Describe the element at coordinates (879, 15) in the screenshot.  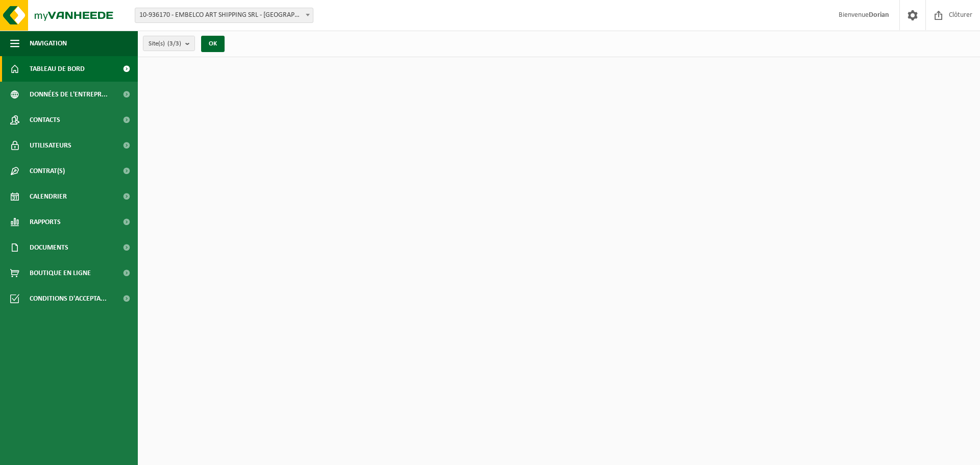
I see `strong: Dorian` at that location.